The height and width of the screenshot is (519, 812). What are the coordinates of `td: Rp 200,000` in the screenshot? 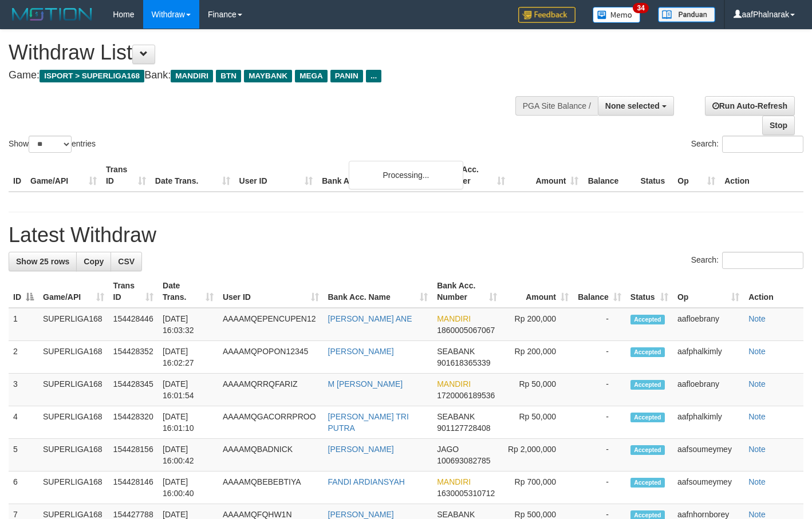 It's located at (538, 357).